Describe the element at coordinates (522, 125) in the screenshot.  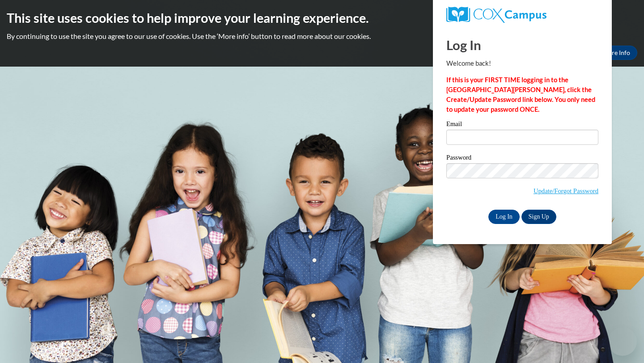
I see `label: Email` at that location.